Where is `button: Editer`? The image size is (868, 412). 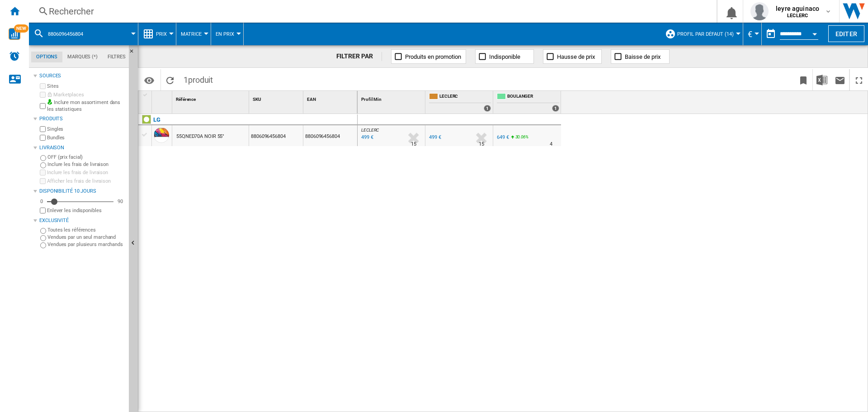
button: Editer is located at coordinates (846, 34).